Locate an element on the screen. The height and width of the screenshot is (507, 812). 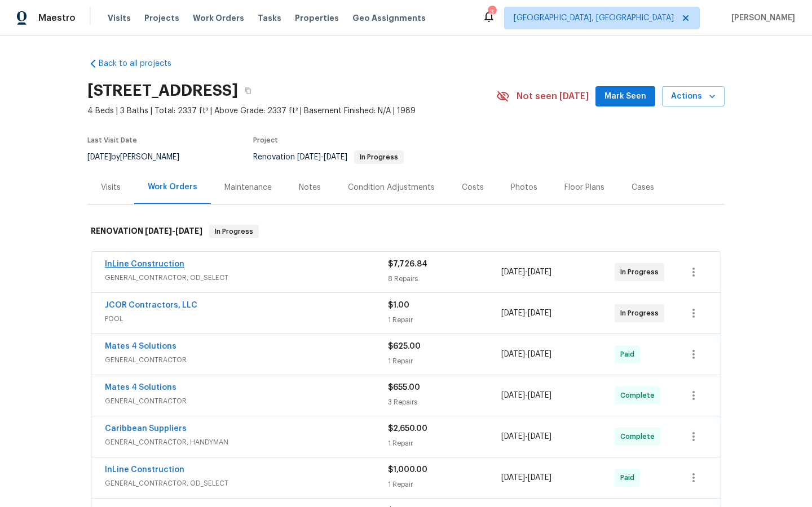
div: Work Orders is located at coordinates (172, 187).